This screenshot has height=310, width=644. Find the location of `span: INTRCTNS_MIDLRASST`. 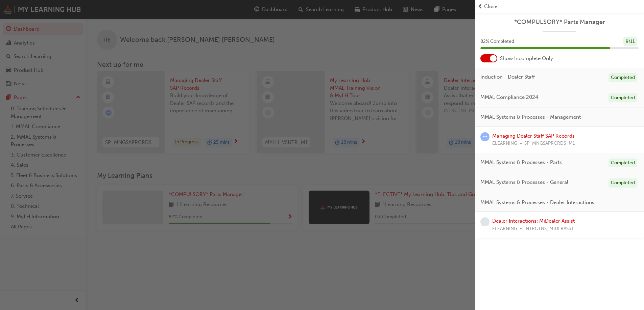

span: INTRCTNS_MIDLRASST is located at coordinates (549, 229).